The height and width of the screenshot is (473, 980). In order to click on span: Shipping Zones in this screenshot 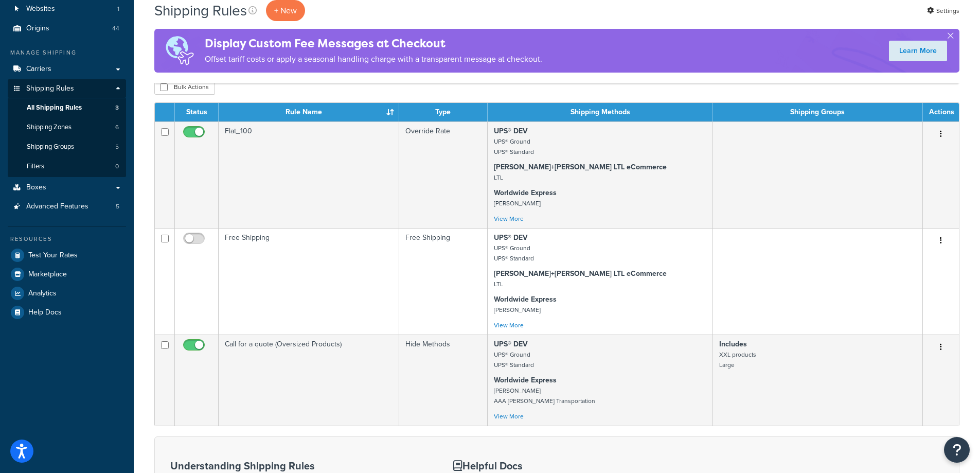, I will do `click(49, 127)`.